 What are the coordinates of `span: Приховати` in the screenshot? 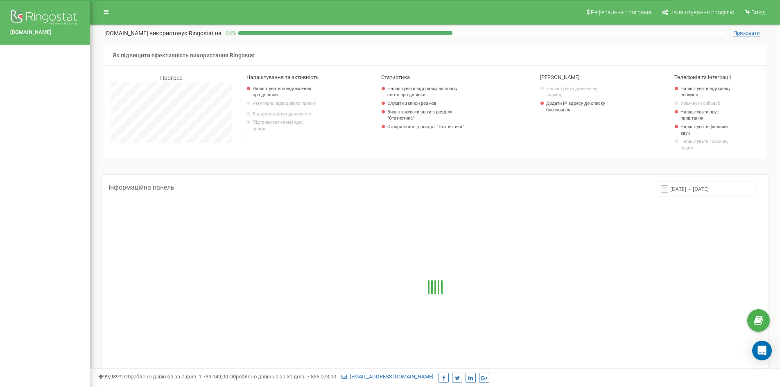 It's located at (747, 33).